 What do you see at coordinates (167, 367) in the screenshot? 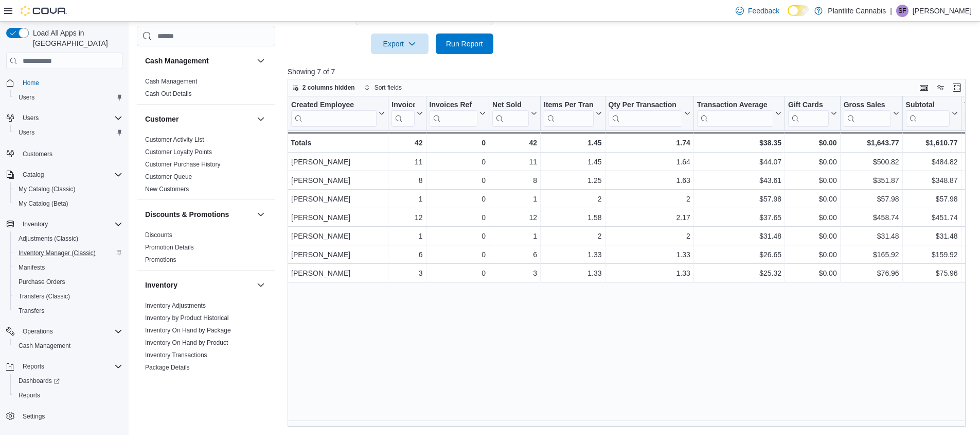
I see `a: Package Details` at bounding box center [167, 367].